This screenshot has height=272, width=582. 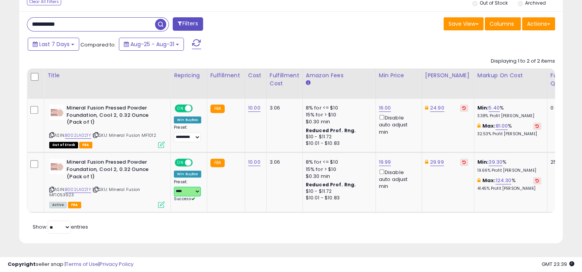 What do you see at coordinates (95, 192) in the screenshot?
I see `span: | SKU: Mineral Fusion MF1053923` at bounding box center [95, 192].